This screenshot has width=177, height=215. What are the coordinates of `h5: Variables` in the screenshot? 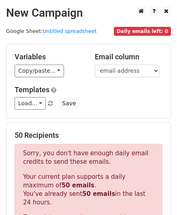 It's located at (49, 57).